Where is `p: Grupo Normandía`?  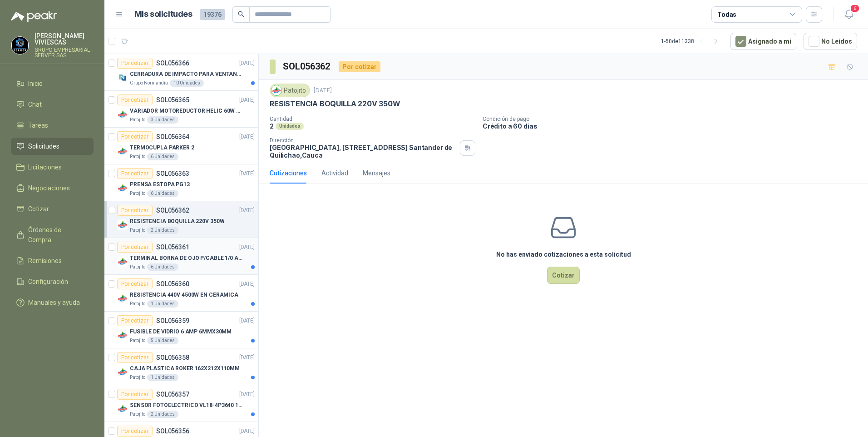 p: Grupo Normandía is located at coordinates (149, 83).